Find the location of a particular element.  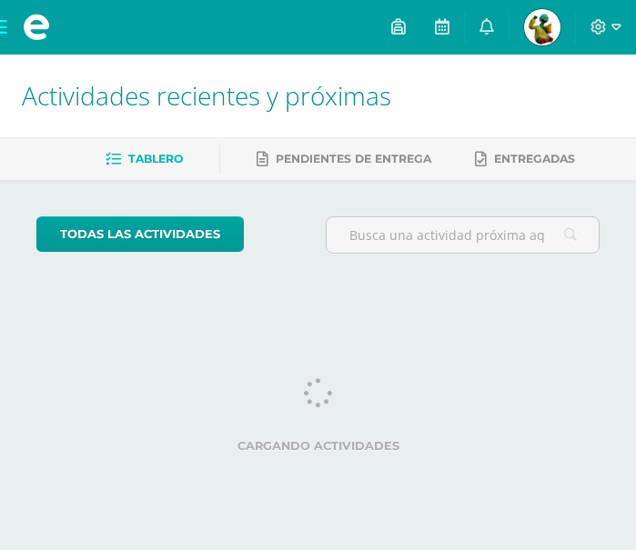

span: Actividades recientes y próximas is located at coordinates (207, 96).